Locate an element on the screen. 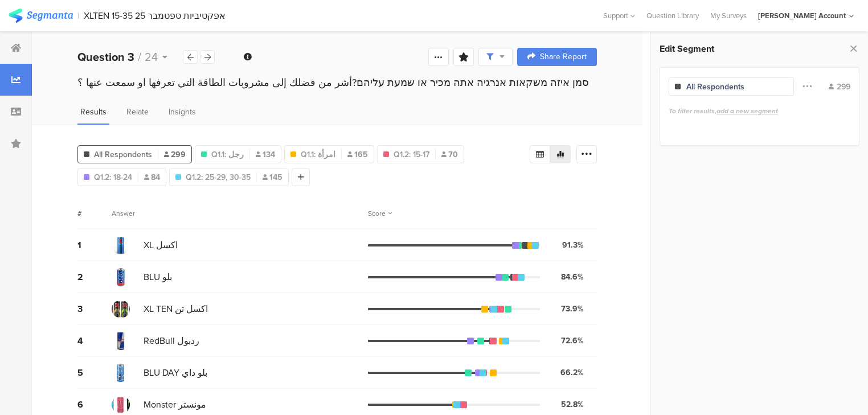 The height and width of the screenshot is (415, 868). span: Results is located at coordinates (94, 112).